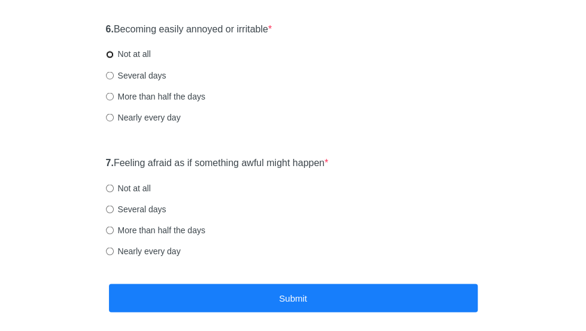  I want to click on strong: 6., so click(110, 29).